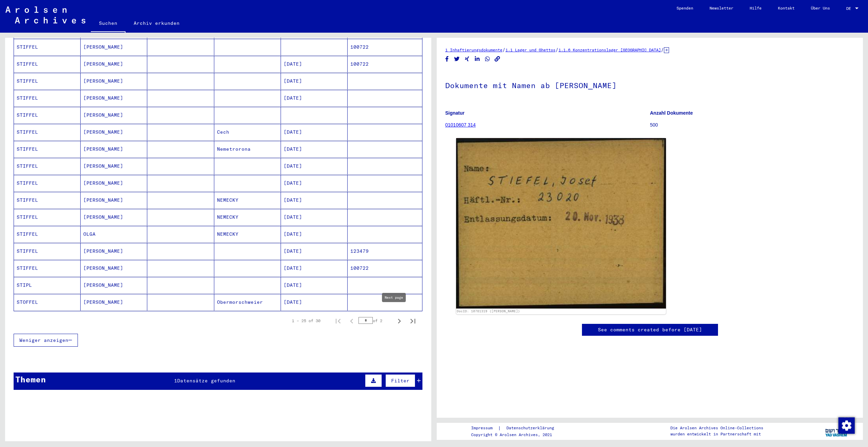 This screenshot has width=868, height=447. I want to click on span: Datensätze gefunden, so click(206, 381).